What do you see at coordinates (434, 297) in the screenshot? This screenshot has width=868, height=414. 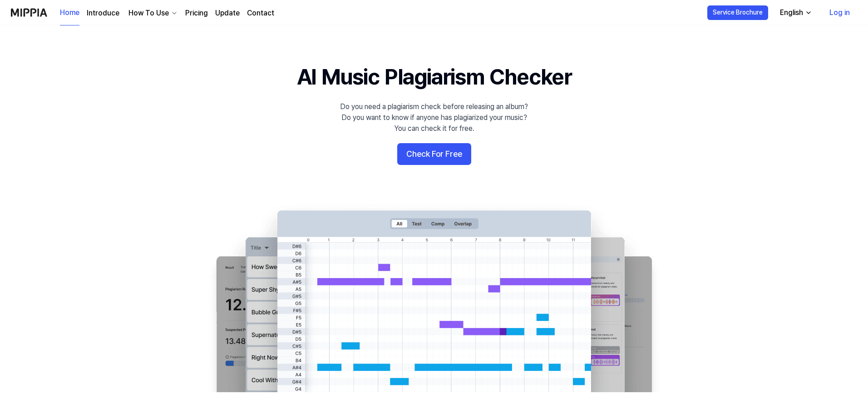 I see `img: main Image` at bounding box center [434, 297].